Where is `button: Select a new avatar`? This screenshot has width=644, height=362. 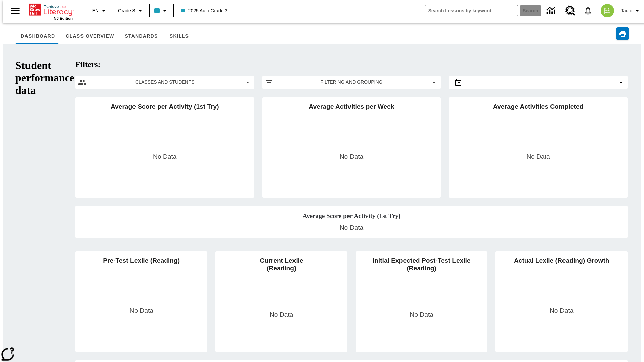
button: Select a new avatar is located at coordinates (607, 11).